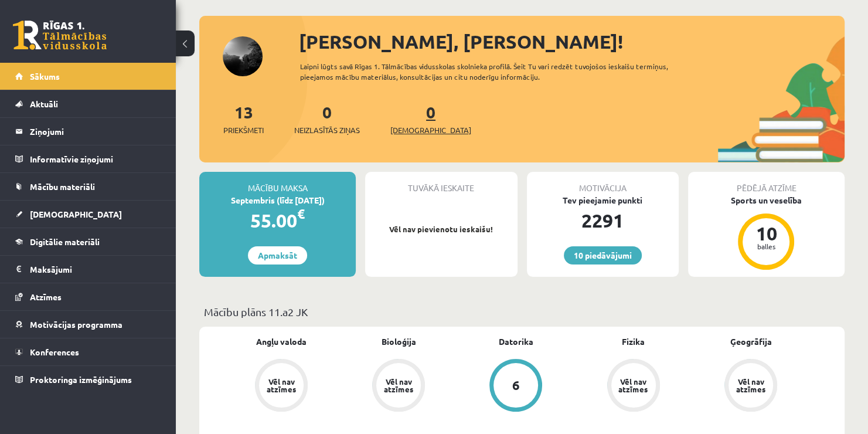 This screenshot has height=434, width=868. What do you see at coordinates (243, 119) in the screenshot?
I see `a: 13Priekšmeti` at bounding box center [243, 119].